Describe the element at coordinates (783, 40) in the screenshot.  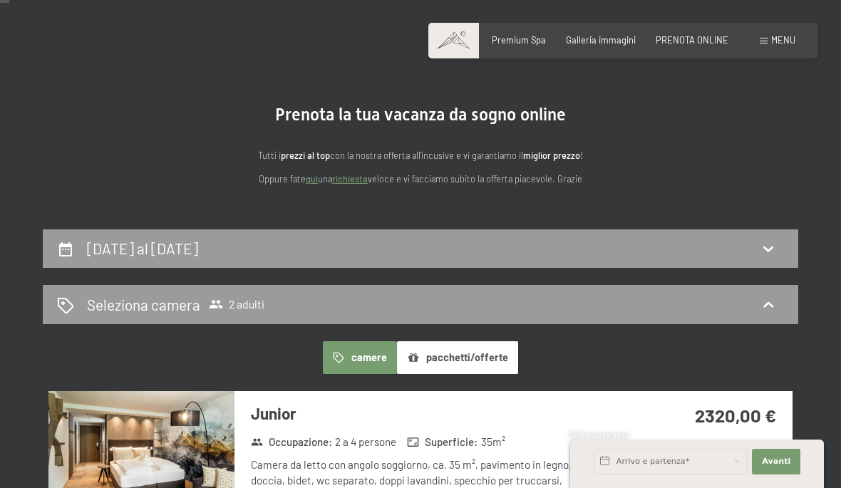
I see `span: Menu` at that location.